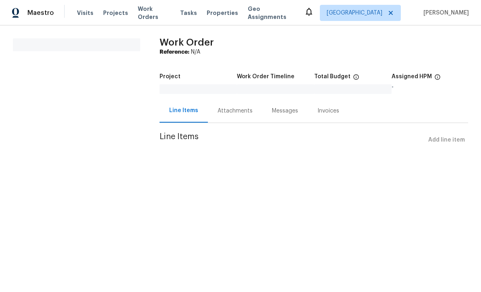 This screenshot has height=292, width=481. I want to click on span: Properties, so click(222, 13).